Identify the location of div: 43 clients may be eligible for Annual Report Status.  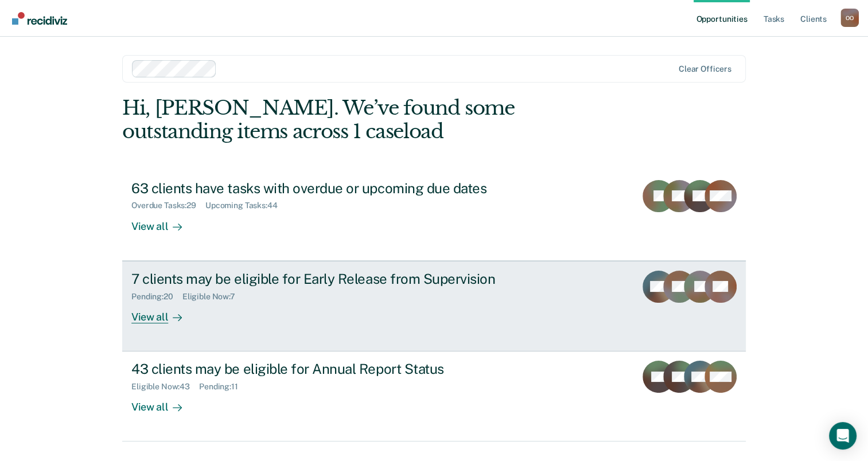
(333, 369).